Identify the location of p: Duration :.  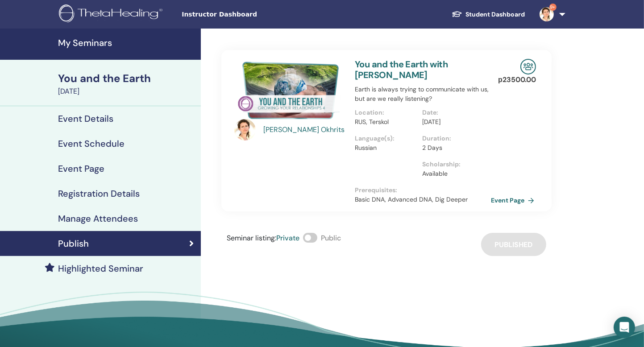
(453, 138).